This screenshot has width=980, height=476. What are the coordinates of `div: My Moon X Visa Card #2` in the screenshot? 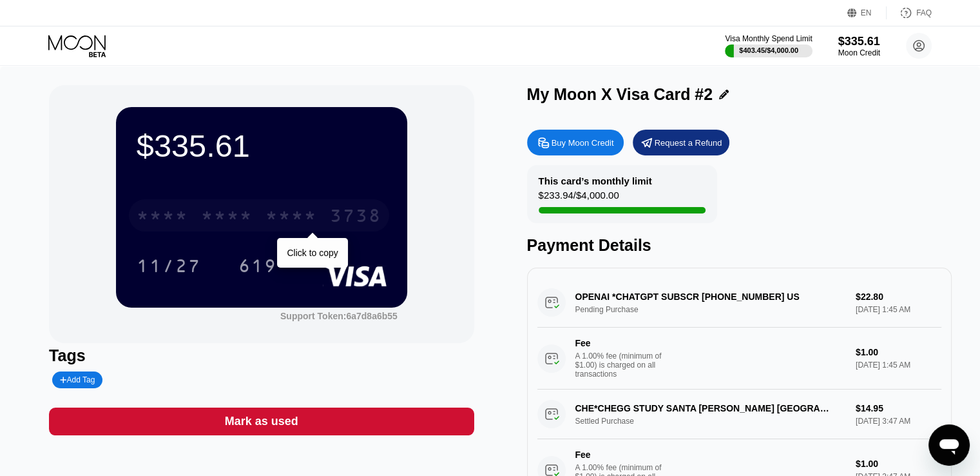 It's located at (620, 94).